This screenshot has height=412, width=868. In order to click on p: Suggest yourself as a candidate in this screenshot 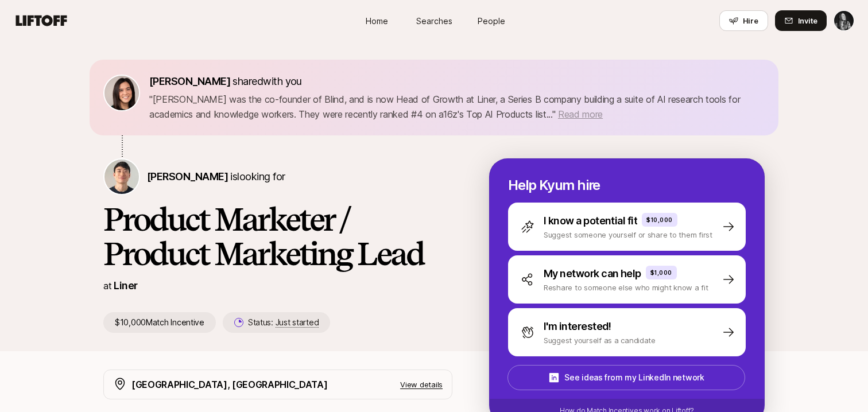, I will do `click(599, 340)`.